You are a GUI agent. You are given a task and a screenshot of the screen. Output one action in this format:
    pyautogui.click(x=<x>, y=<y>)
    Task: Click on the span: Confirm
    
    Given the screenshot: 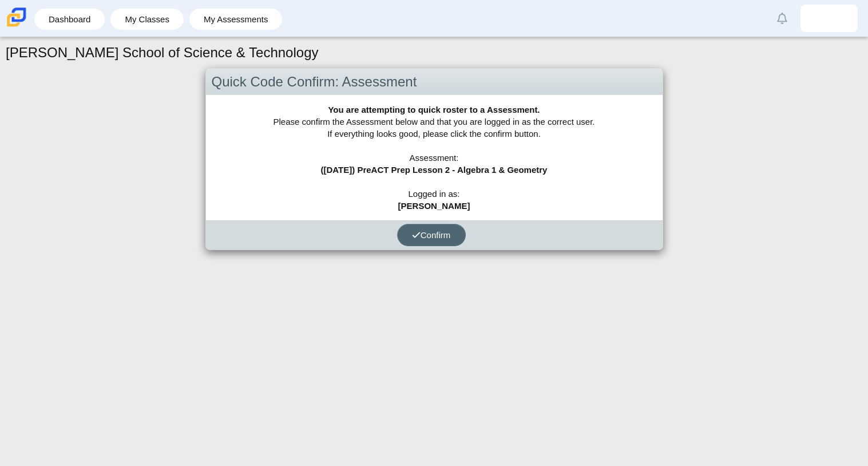 What is the action you would take?
    pyautogui.click(x=431, y=235)
    